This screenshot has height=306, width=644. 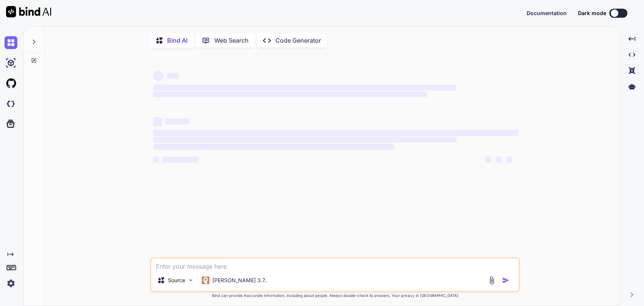 I want to click on span: Documentation, so click(x=547, y=13).